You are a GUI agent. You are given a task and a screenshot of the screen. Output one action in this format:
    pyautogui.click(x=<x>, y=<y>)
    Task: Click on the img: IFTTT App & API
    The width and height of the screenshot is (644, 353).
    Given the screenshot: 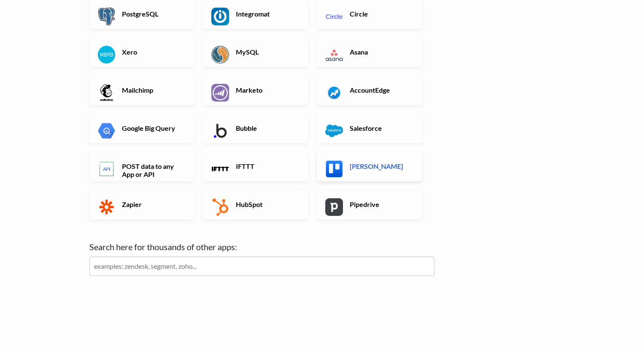 What is the action you would take?
    pyautogui.click(x=220, y=169)
    